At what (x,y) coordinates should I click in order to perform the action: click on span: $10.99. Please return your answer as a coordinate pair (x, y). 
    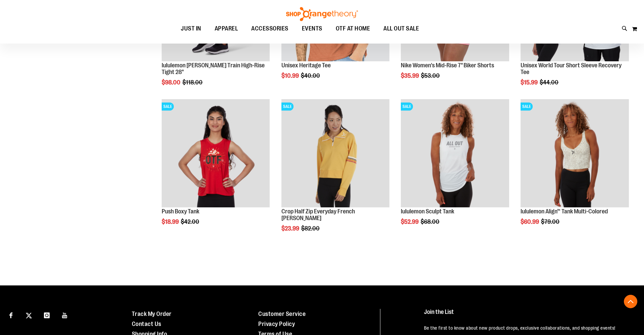
    Looking at the image, I should click on (291, 76).